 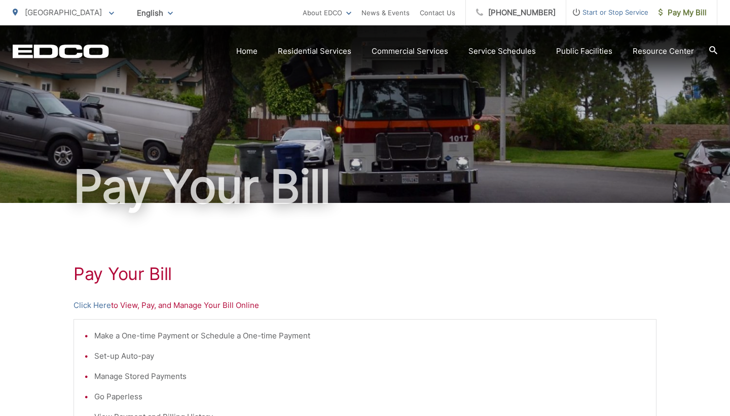 What do you see at coordinates (370, 396) in the screenshot?
I see `li: Go Paperless` at bounding box center [370, 396].